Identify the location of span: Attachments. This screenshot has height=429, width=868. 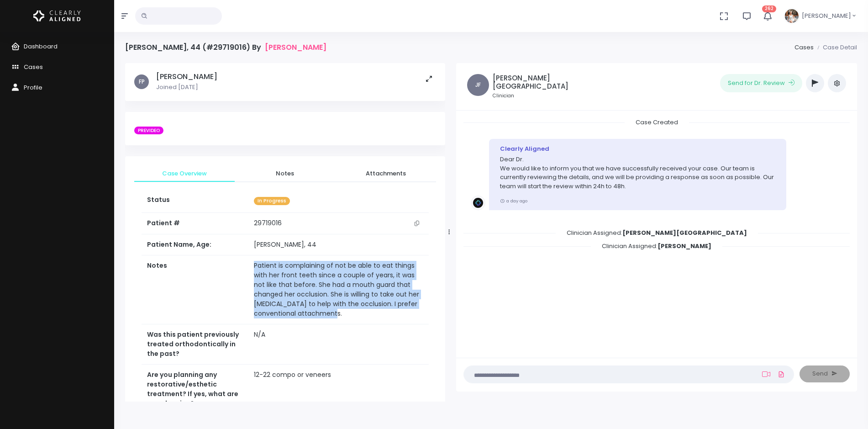
(386, 173).